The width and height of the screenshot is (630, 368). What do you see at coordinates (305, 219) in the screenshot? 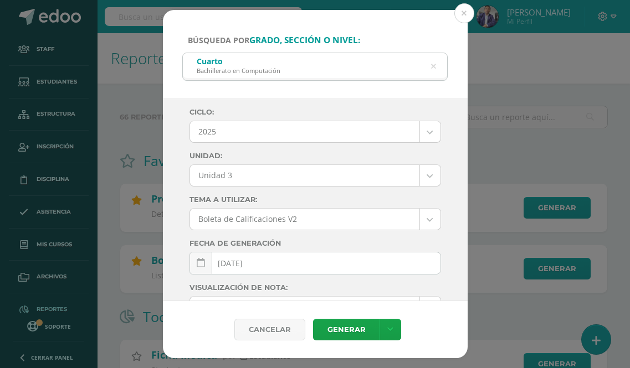
I see `span: Boleta de Calificaciones V2` at bounding box center [305, 219].